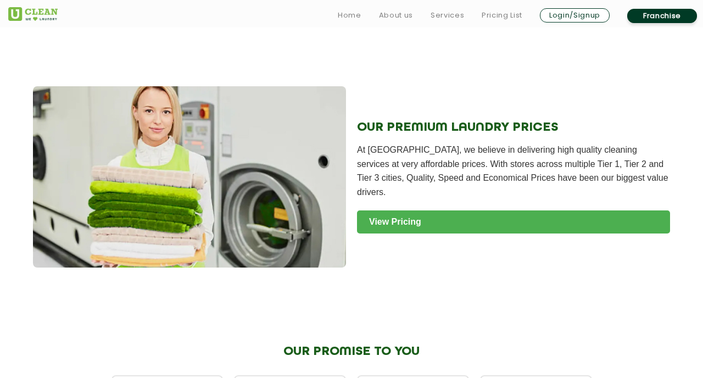 This screenshot has height=378, width=703. What do you see at coordinates (574, 15) in the screenshot?
I see `a: Login/Signup` at bounding box center [574, 15].